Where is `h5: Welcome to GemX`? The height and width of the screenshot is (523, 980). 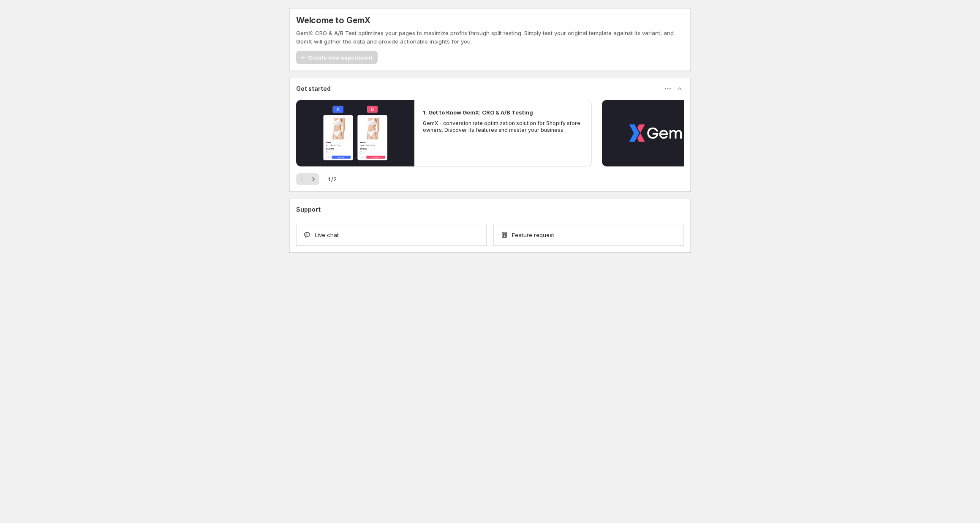 h5: Welcome to GemX is located at coordinates (333, 21).